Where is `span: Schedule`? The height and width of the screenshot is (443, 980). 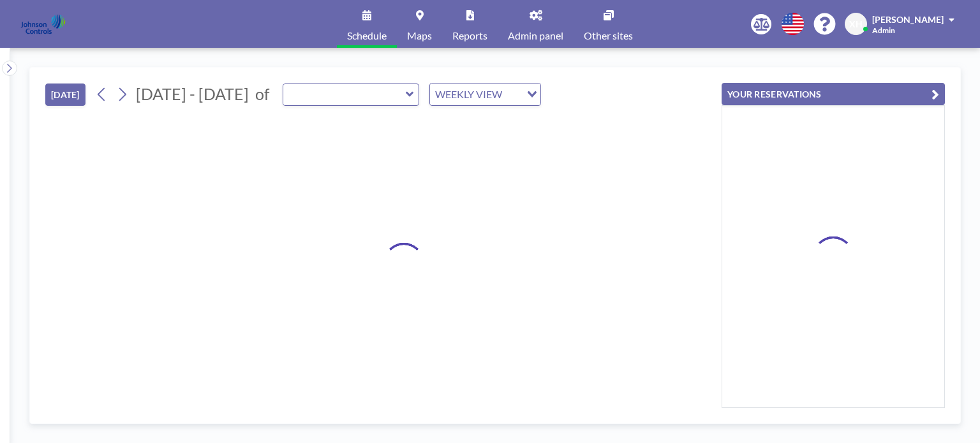 span: Schedule is located at coordinates (367, 36).